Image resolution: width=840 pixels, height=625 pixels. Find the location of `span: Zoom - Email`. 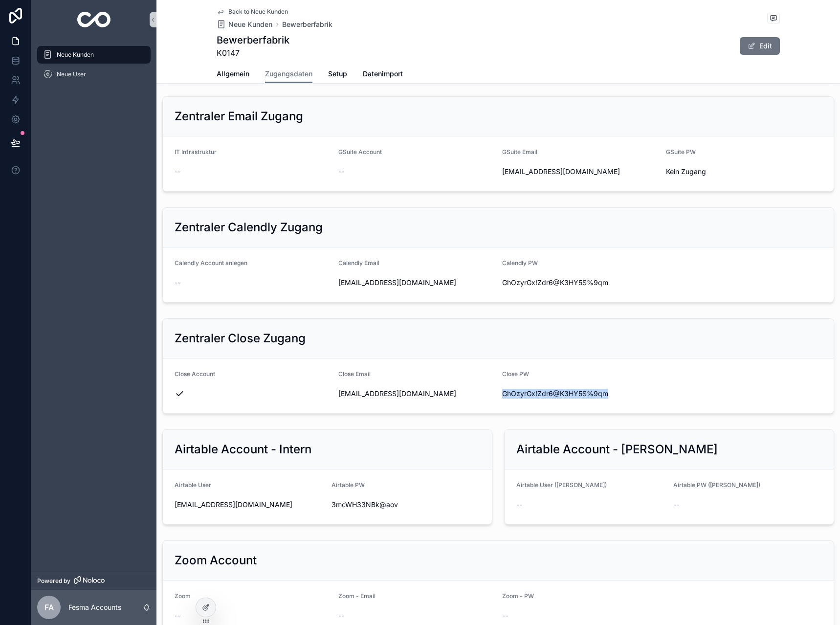

span: Zoom - Email is located at coordinates (357, 596).